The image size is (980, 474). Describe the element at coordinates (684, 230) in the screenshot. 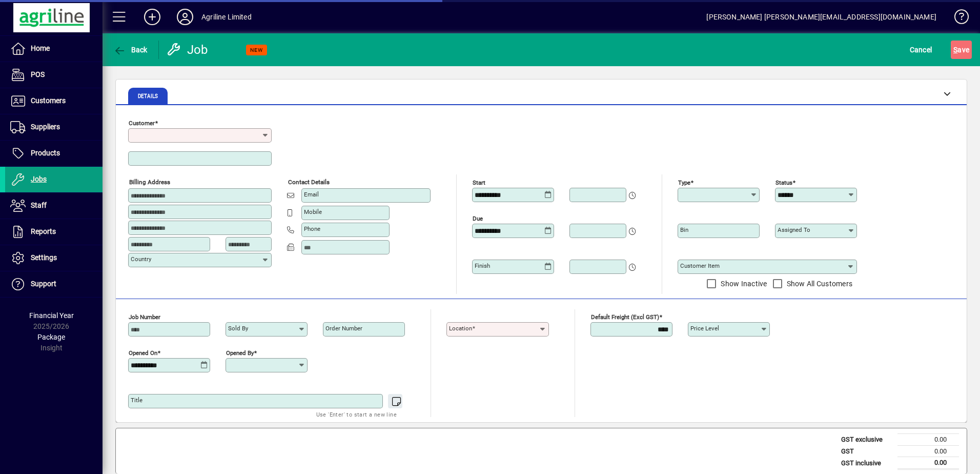

I see `mat-label: Bin` at that location.